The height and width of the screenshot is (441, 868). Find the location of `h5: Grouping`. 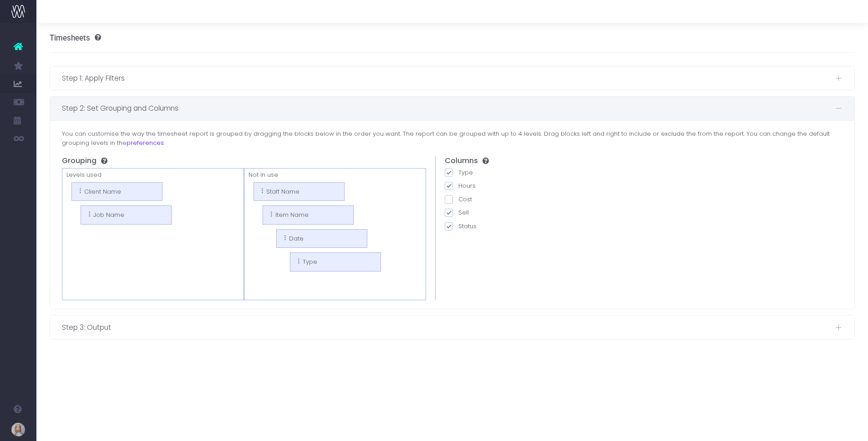

h5: Grouping is located at coordinates (244, 161).